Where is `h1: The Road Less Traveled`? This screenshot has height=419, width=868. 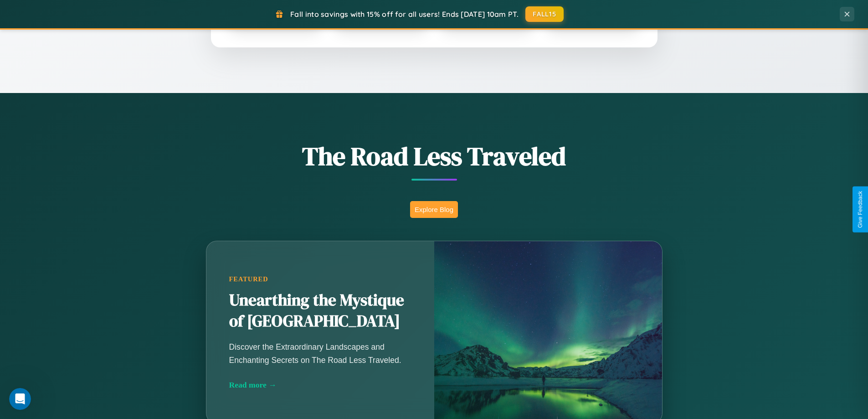 h1: The Road Less Traveled is located at coordinates (434, 156).